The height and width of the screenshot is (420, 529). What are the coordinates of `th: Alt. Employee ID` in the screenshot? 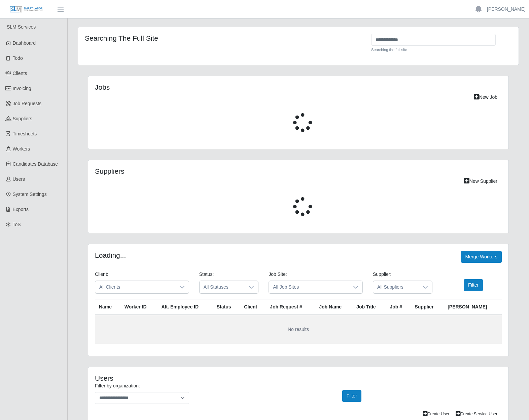 It's located at (185, 307).